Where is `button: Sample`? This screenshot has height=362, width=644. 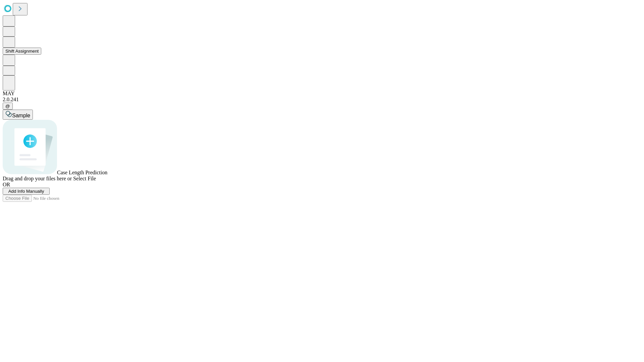 button: Sample is located at coordinates (18, 115).